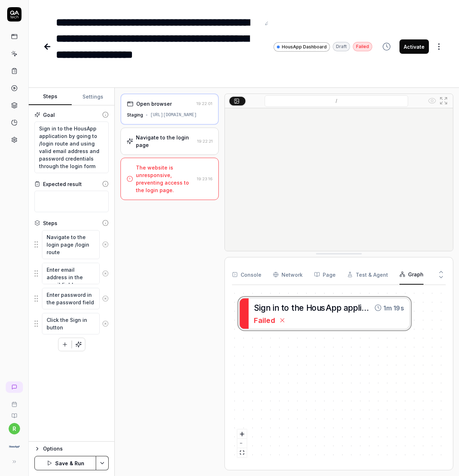 The height and width of the screenshot is (476, 459). I want to click on a: HousApp Dashboard, so click(302, 46).